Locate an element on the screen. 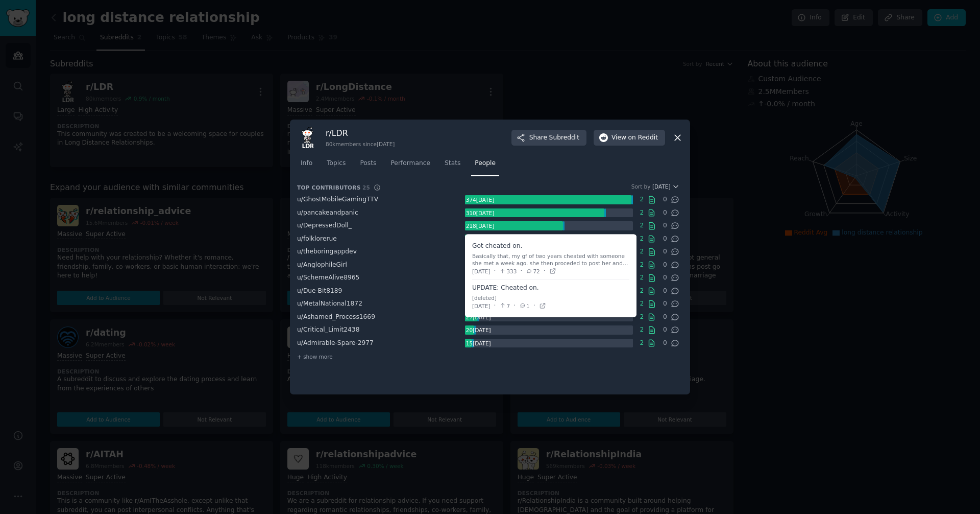 This screenshot has width=980, height=514. h3: Top Contributors is located at coordinates (333, 187).